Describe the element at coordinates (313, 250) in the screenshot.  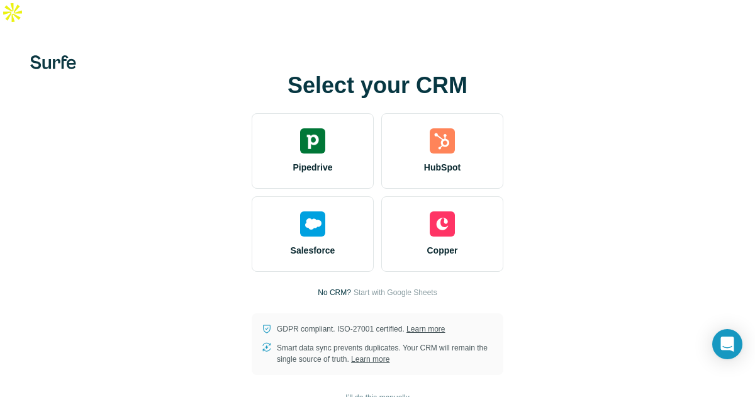
I see `span: Salesforce` at that location.